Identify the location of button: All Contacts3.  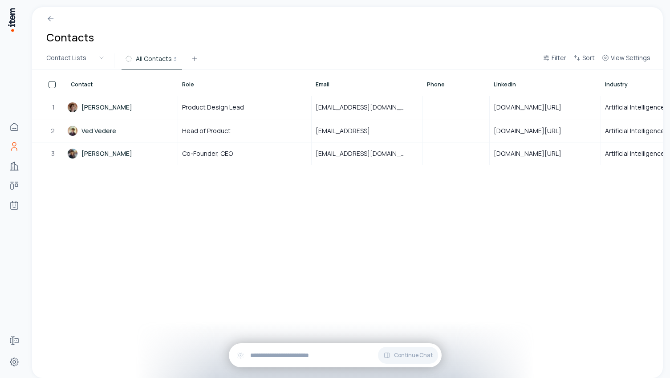
(152, 61).